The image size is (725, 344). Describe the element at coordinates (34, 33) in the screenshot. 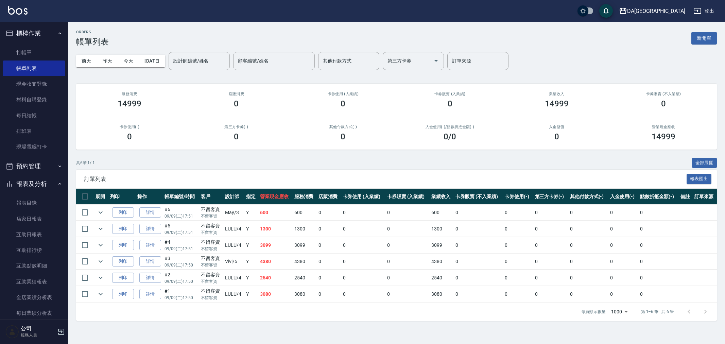

I see `button: 櫃檯作業` at that location.